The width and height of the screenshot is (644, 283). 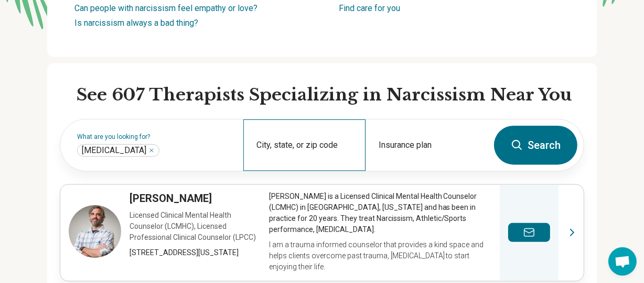 I want to click on a: Can people with narcissism feel empathy or love?, so click(x=165, y=8).